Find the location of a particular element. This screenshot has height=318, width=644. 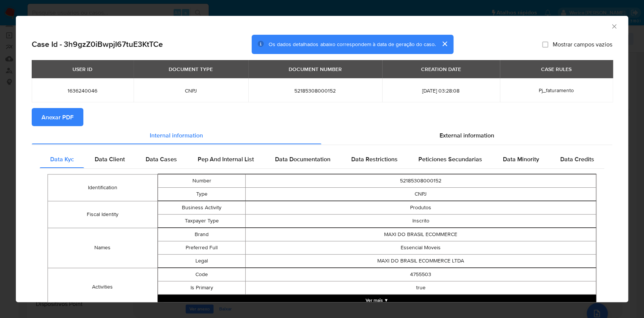

span: Data Documentation is located at coordinates (302, 159).